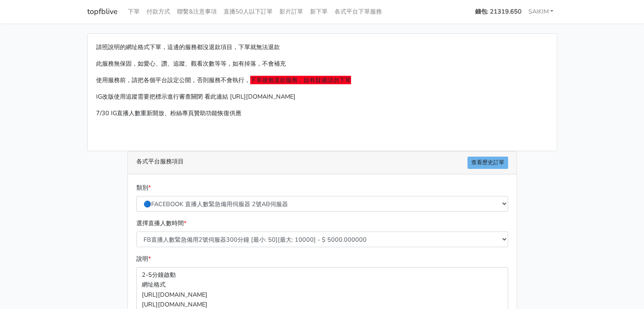 The width and height of the screenshot is (644, 309). What do you see at coordinates (322, 163) in the screenshot?
I see `div: 各式平台服務項目` at bounding box center [322, 163].